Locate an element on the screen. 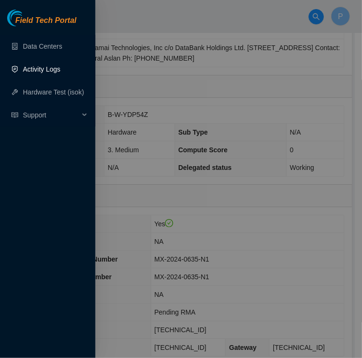  img: Akamai Technologies is located at coordinates (28, 18).